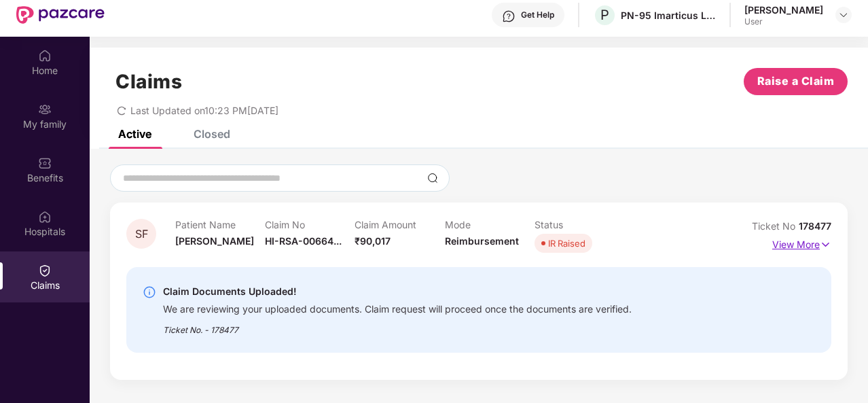  What do you see at coordinates (796, 81) in the screenshot?
I see `span: Raise a Claim` at bounding box center [796, 81].